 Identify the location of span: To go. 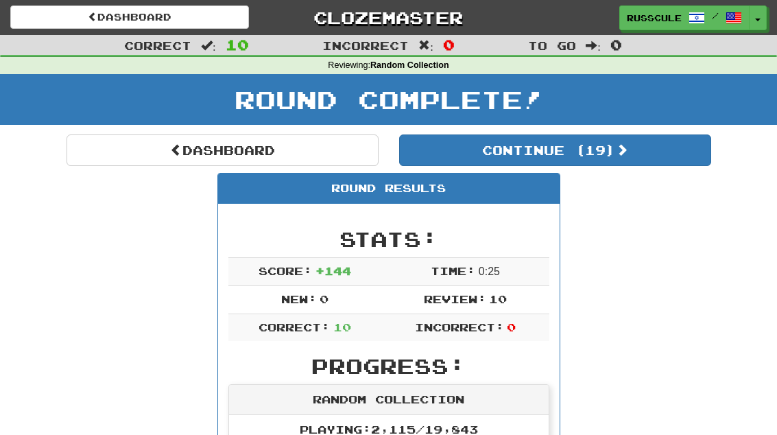
(552, 45).